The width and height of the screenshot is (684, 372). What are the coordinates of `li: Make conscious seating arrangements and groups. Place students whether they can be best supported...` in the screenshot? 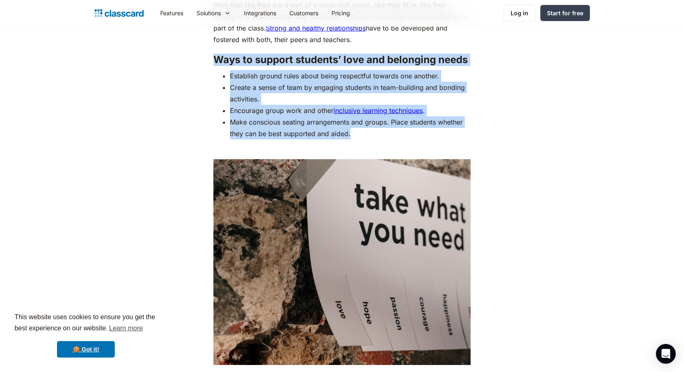 It's located at (350, 128).